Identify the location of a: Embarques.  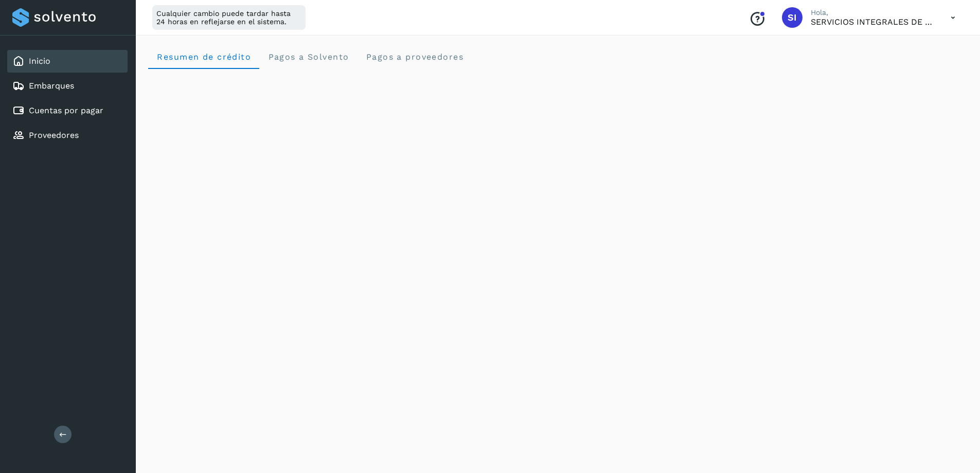
(52, 86).